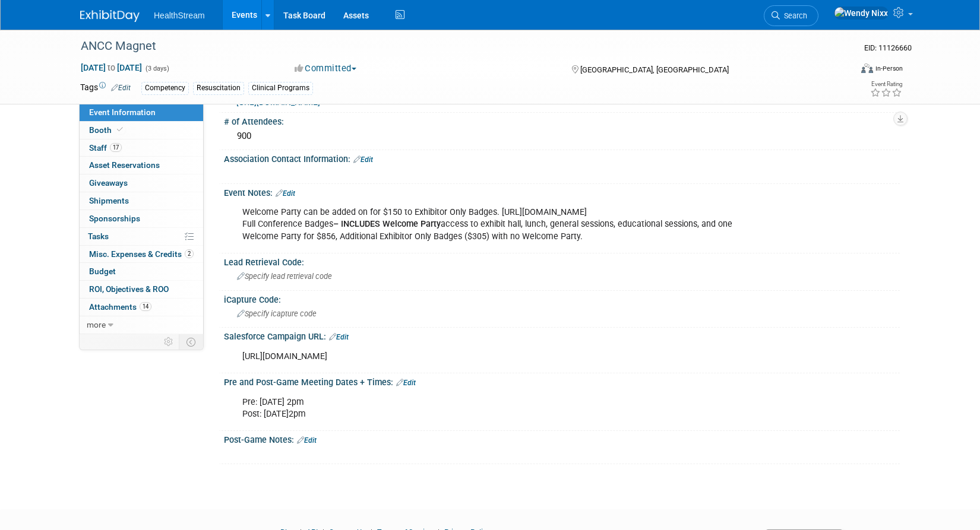 The image size is (980, 530). Describe the element at coordinates (562, 381) in the screenshot. I see `div: Pre and Post-Game Meeting Dates + Times:` at that location.